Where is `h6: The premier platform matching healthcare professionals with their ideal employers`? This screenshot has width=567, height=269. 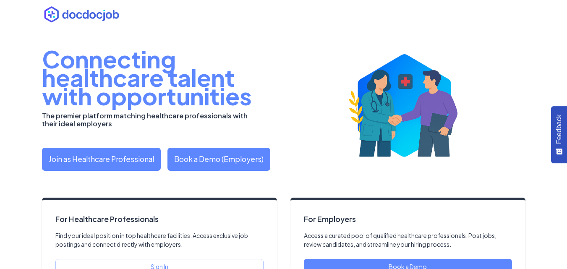
h6: The premier platform matching healthcare professionals with their ideal employers is located at coordinates (151, 120).